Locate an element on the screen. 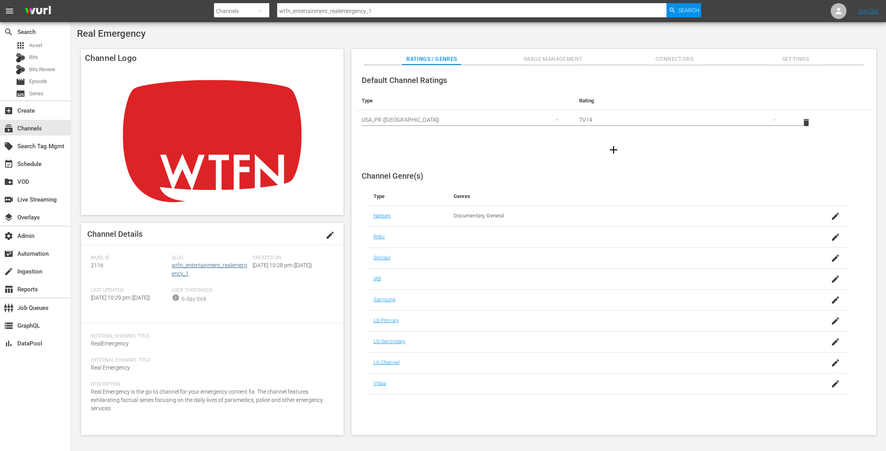 The width and height of the screenshot is (886, 451). span: Image Management is located at coordinates (553, 59).